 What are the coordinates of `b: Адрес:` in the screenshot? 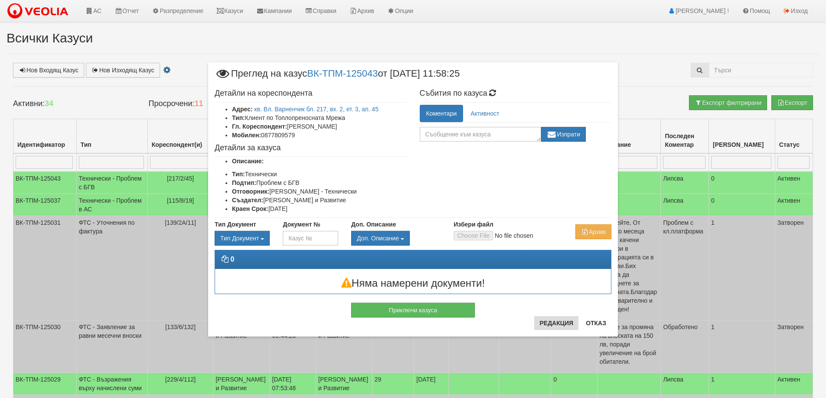 It's located at (242, 109).